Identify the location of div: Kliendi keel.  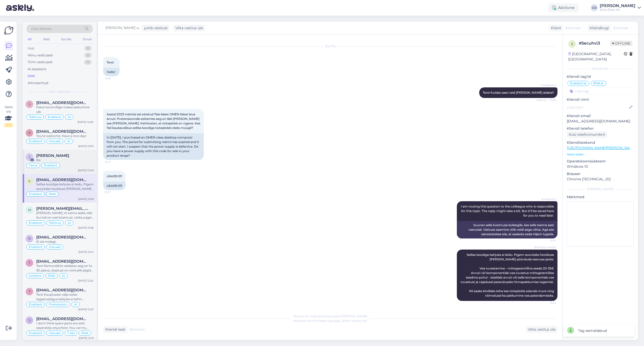
(114, 329).